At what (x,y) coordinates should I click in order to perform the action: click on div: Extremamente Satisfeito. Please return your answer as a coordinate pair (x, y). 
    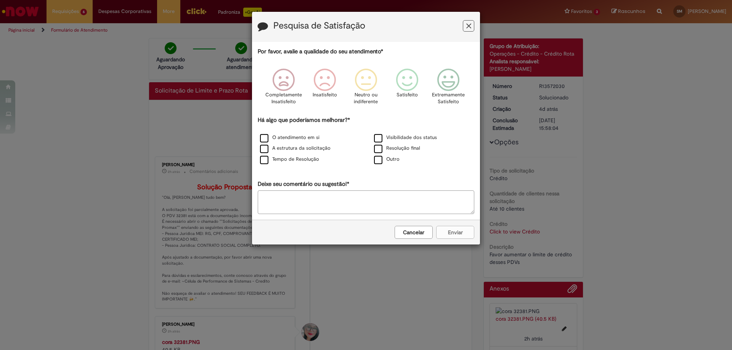
    Looking at the image, I should click on (448, 89).